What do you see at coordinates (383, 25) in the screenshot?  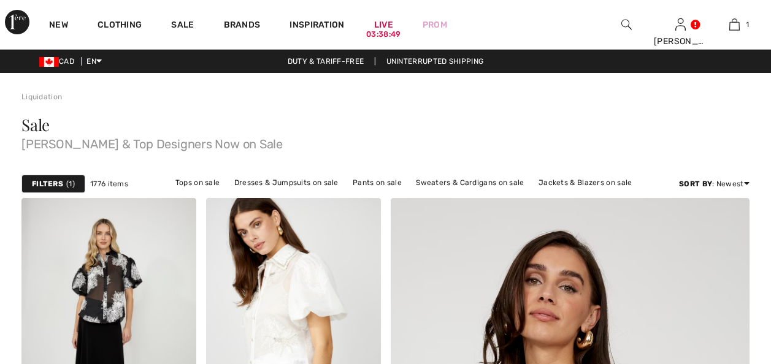 I see `a: Live03:38:49` at bounding box center [383, 25].